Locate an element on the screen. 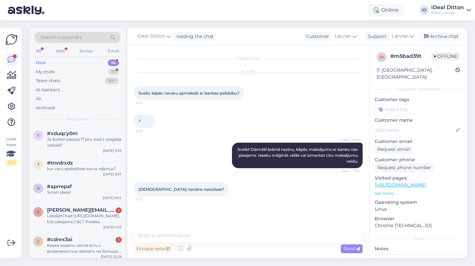  div: Look Here is located at coordinates (11, 151).